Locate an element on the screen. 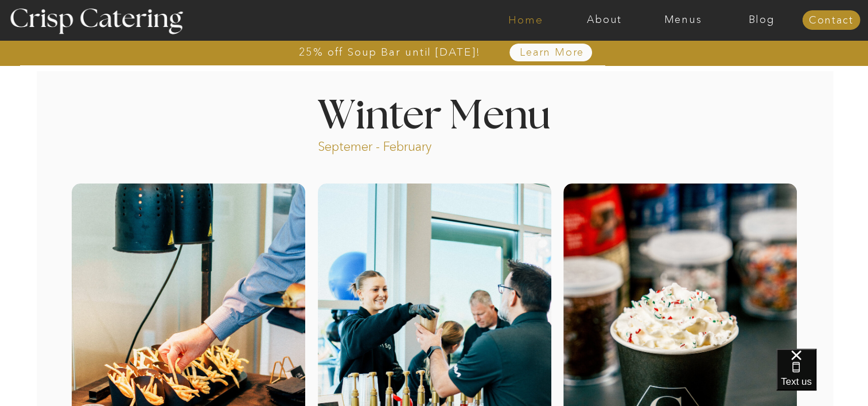  nav: Home is located at coordinates (525, 20).